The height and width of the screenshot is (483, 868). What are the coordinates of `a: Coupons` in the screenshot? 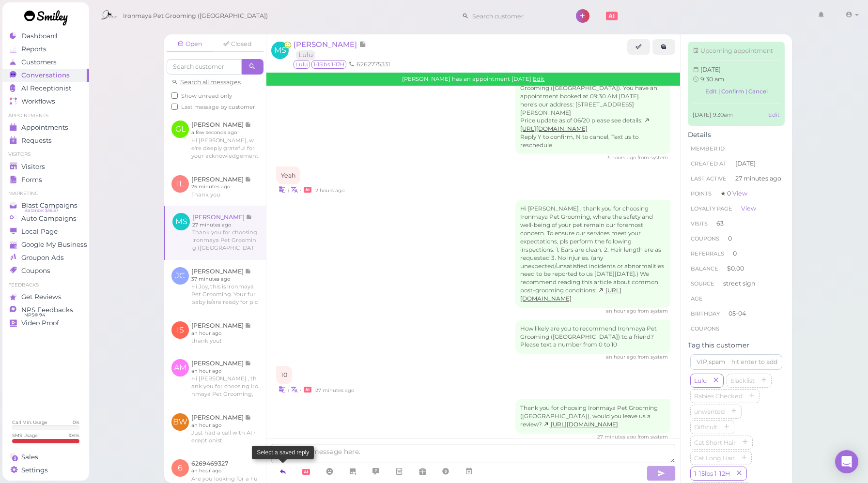 It's located at (46, 270).